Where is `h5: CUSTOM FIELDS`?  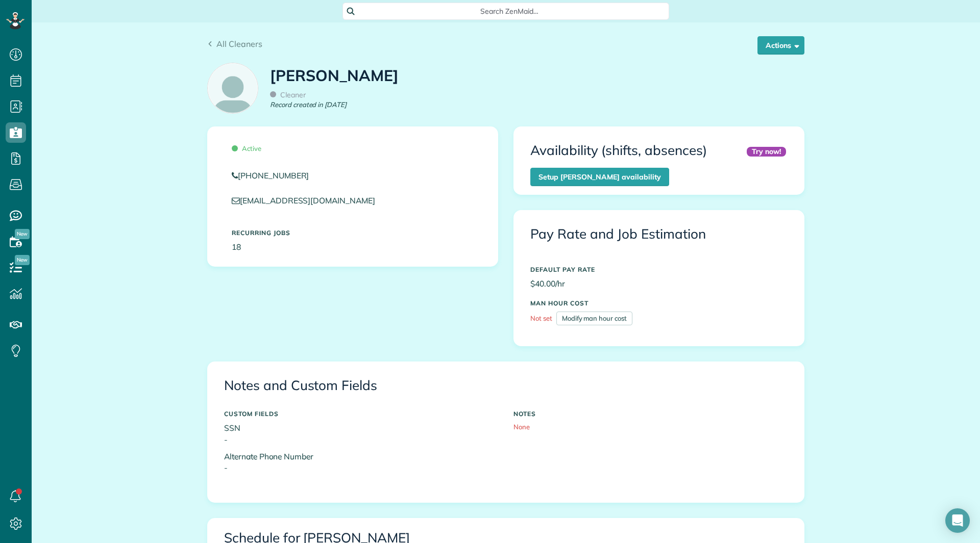
h5: CUSTOM FIELDS is located at coordinates (361, 413).